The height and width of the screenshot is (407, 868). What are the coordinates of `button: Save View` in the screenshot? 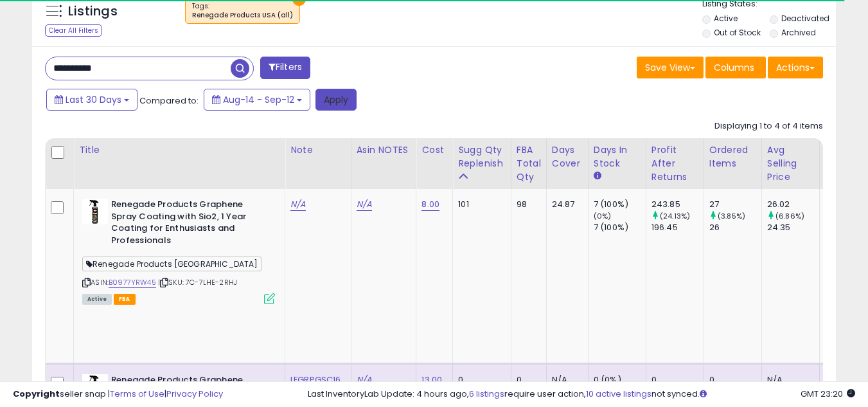 It's located at (671, 67).